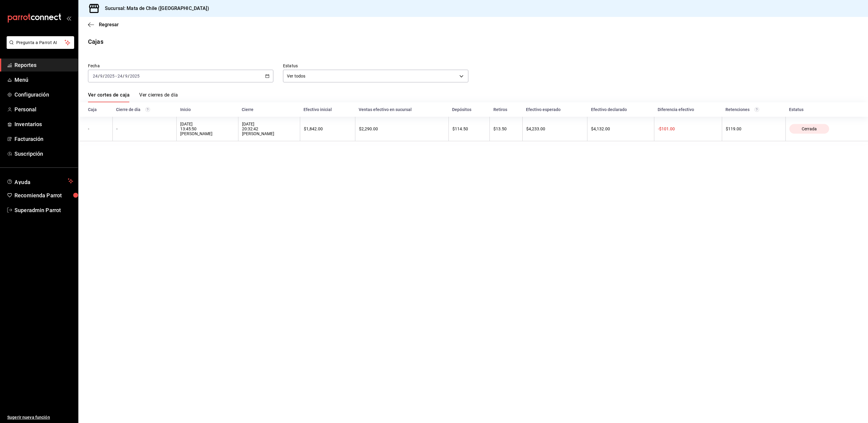  Describe the element at coordinates (44, 124) in the screenshot. I see `span: Inventarios` at that location.